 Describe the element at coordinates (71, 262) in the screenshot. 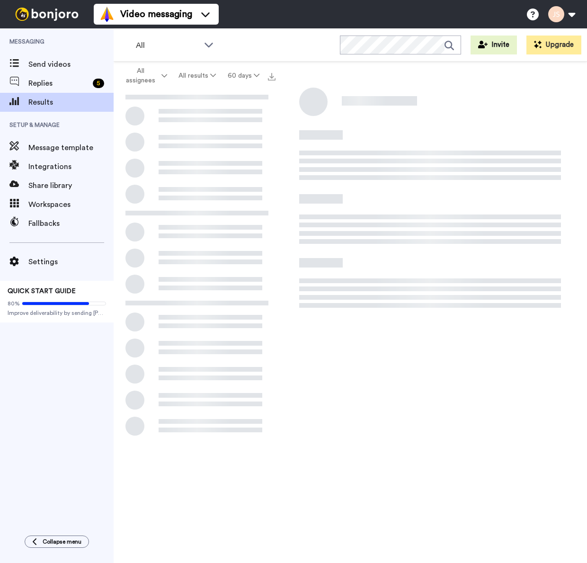

I see `span: Settings` at that location.